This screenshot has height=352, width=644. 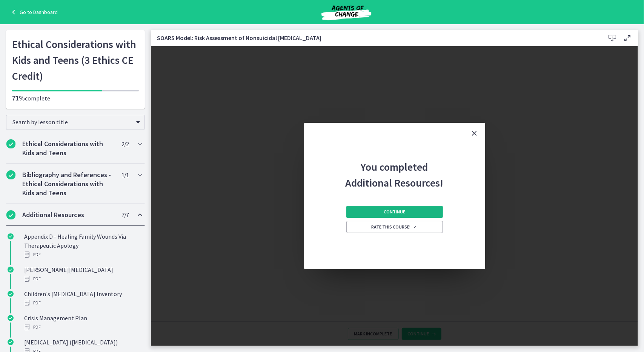 What do you see at coordinates (75, 98) in the screenshot?
I see `p: complete` at bounding box center [75, 98].